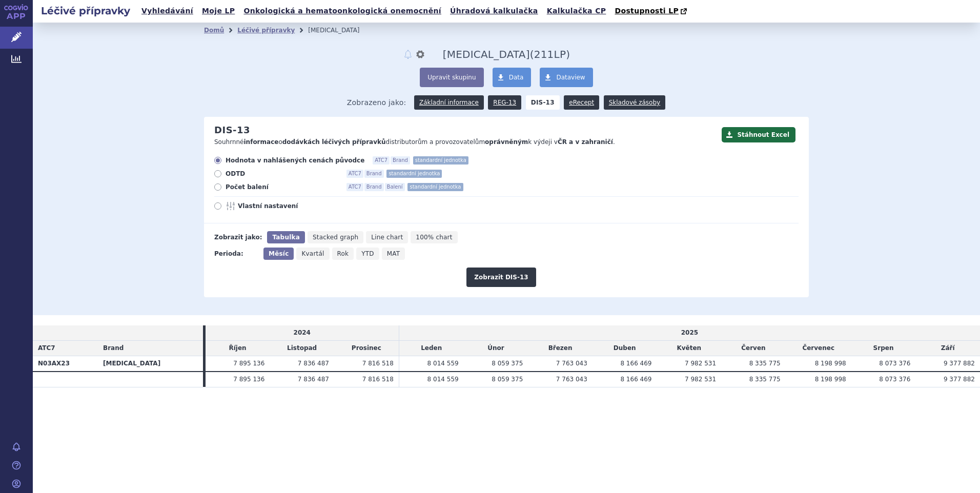  Describe the element at coordinates (377, 103) in the screenshot. I see `span: Zobrazeno jako:` at that location.